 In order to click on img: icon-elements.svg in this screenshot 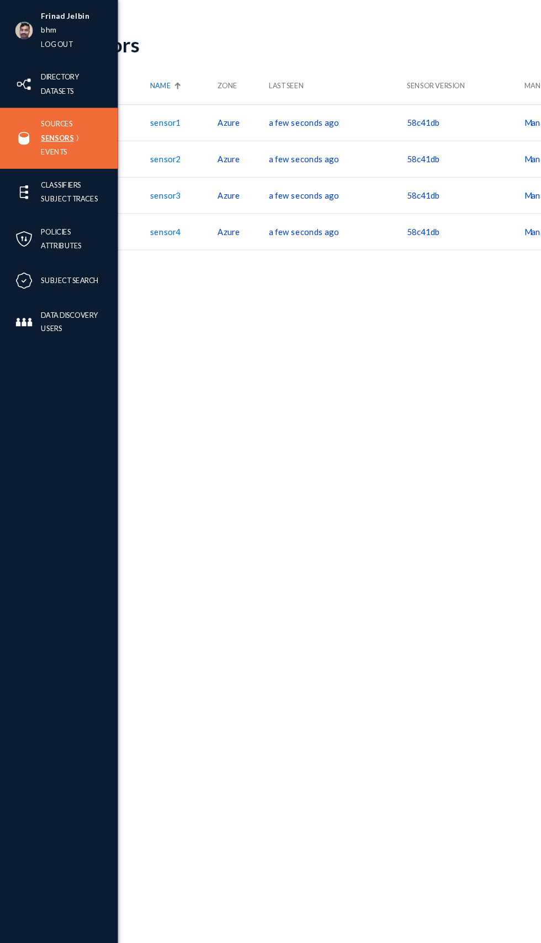, I will do `click(23, 181)`.